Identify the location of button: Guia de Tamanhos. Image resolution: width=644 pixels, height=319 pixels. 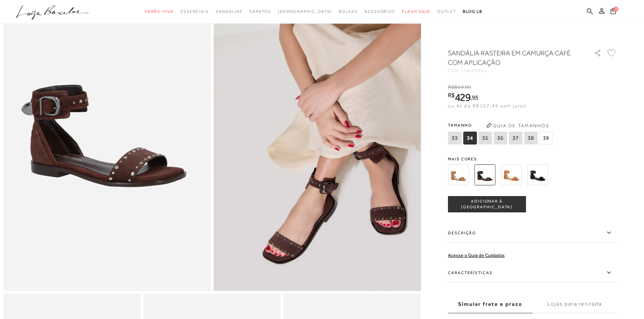
(517, 126).